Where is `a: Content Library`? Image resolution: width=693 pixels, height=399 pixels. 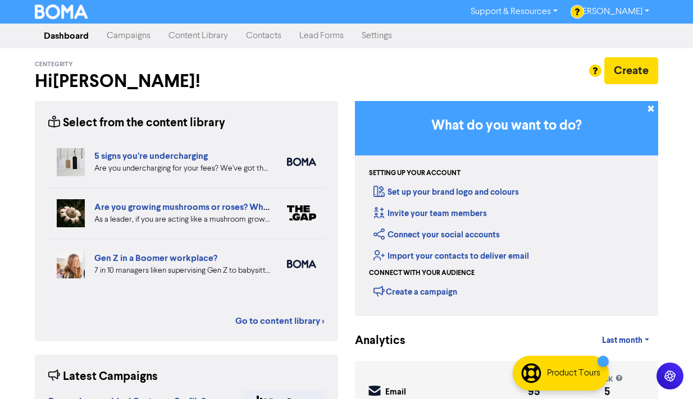 a: Content Library is located at coordinates (198, 36).